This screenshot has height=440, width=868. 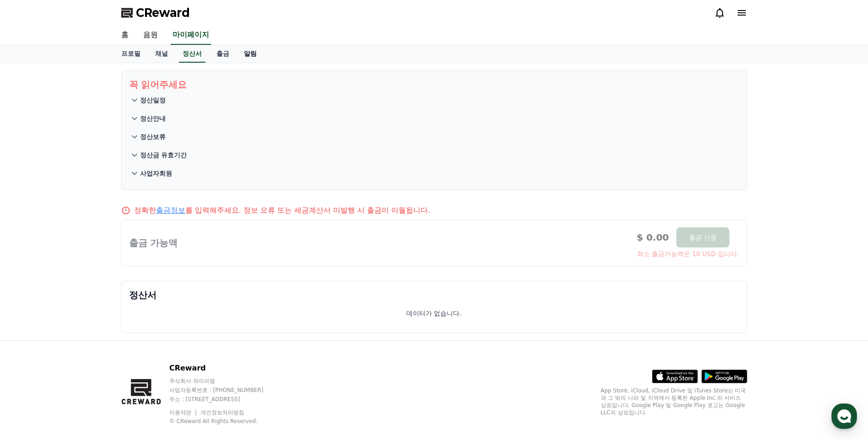 What do you see at coordinates (156, 174) in the screenshot?
I see `p: 사업자회원` at bounding box center [156, 174].